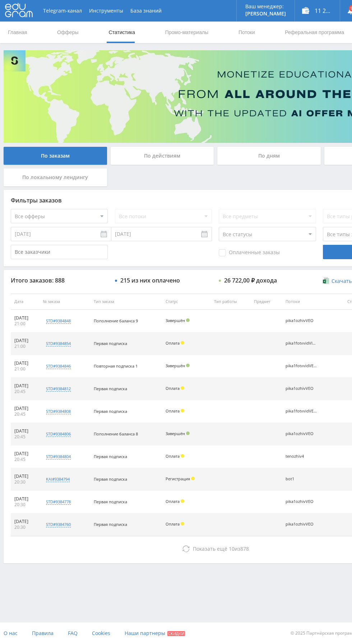 The image size is (352, 644). Describe the element at coordinates (210, 548) in the screenshot. I see `span: Показать ещё` at that location.